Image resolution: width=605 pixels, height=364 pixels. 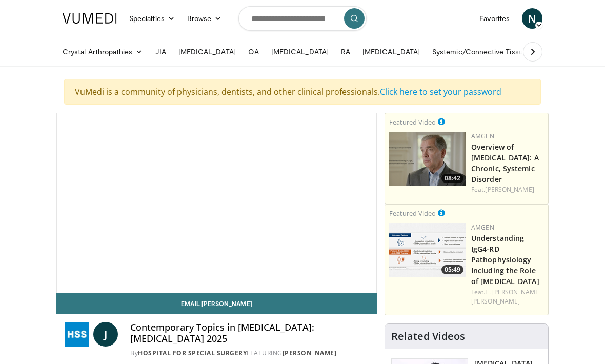 I want to click on h4: Related Videos, so click(x=428, y=337).